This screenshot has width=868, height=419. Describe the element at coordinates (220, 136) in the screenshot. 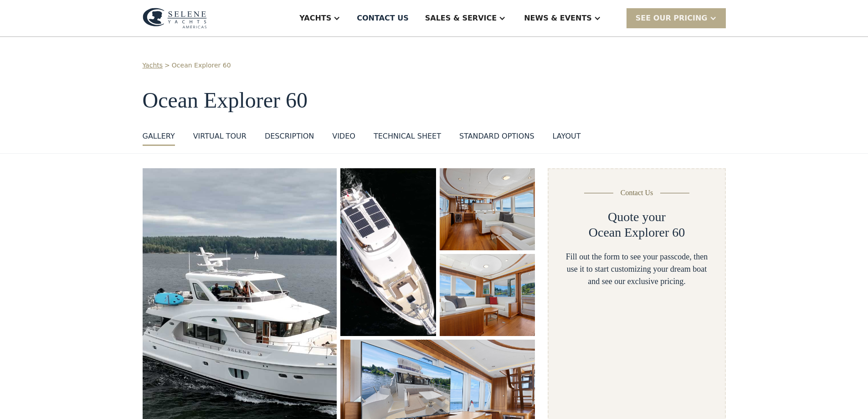

I see `div: VIRTUAL TOUR` at that location.